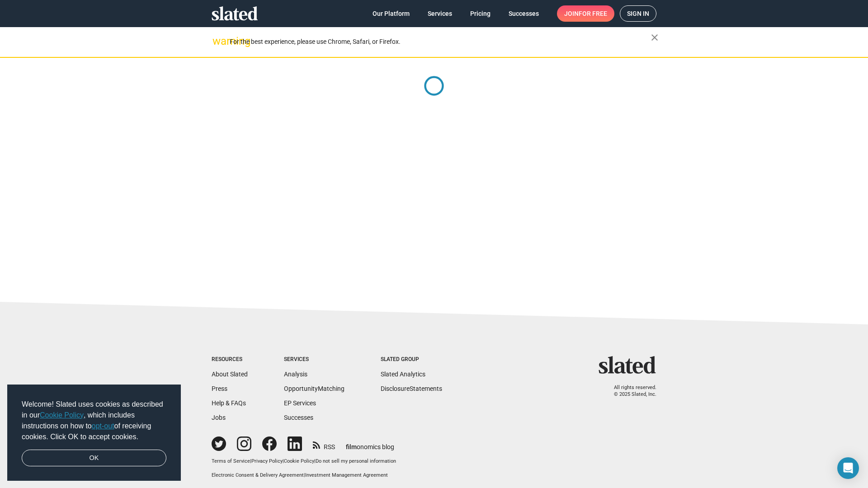 The height and width of the screenshot is (488, 868). Describe the element at coordinates (94, 433) in the screenshot. I see `div: cookieconsent` at that location.